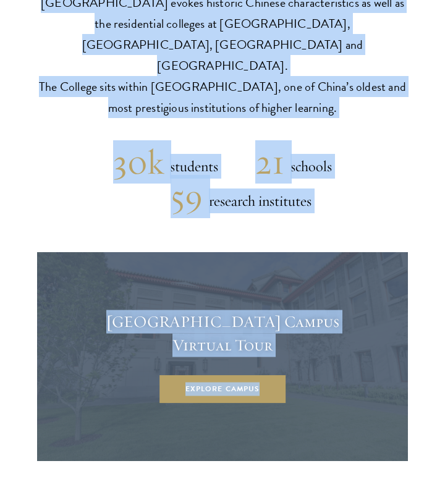 Image resolution: width=445 pixels, height=487 pixels. I want to click on h5: schools, so click(308, 166).